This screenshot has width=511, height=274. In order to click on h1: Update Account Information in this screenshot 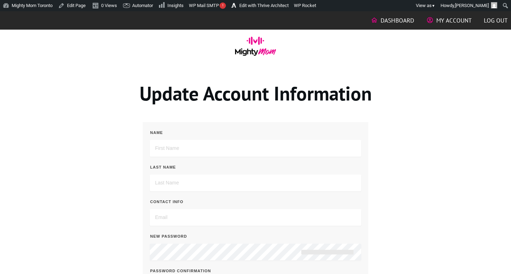, I will do `click(255, 98)`.